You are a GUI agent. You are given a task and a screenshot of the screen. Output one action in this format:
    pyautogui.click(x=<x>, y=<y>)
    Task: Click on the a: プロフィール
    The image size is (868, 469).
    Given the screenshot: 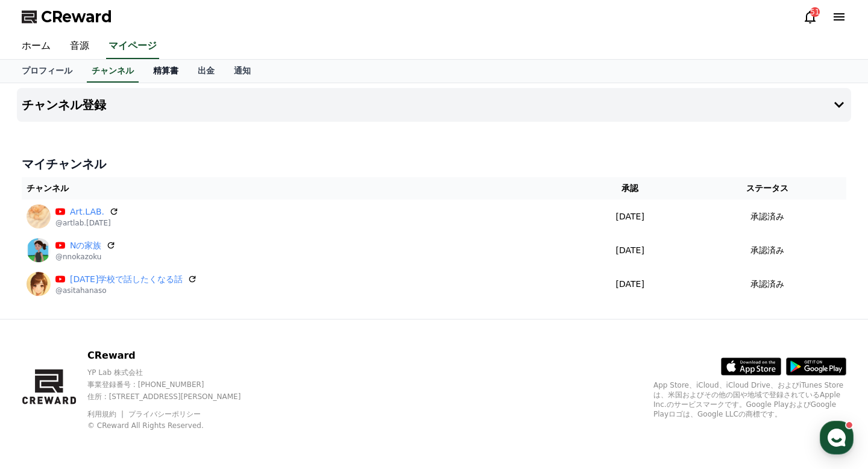 What is the action you would take?
    pyautogui.click(x=47, y=71)
    